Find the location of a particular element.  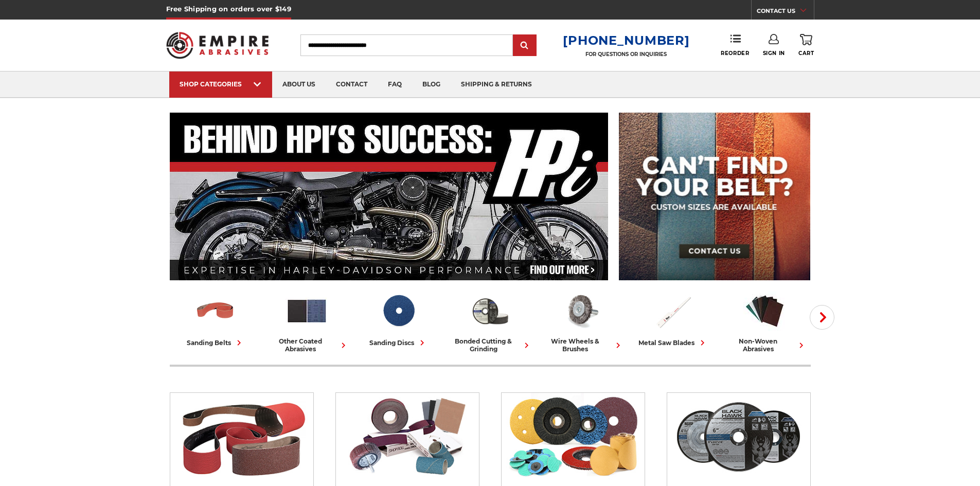

img: promo banner for custom belts. is located at coordinates (714, 196).